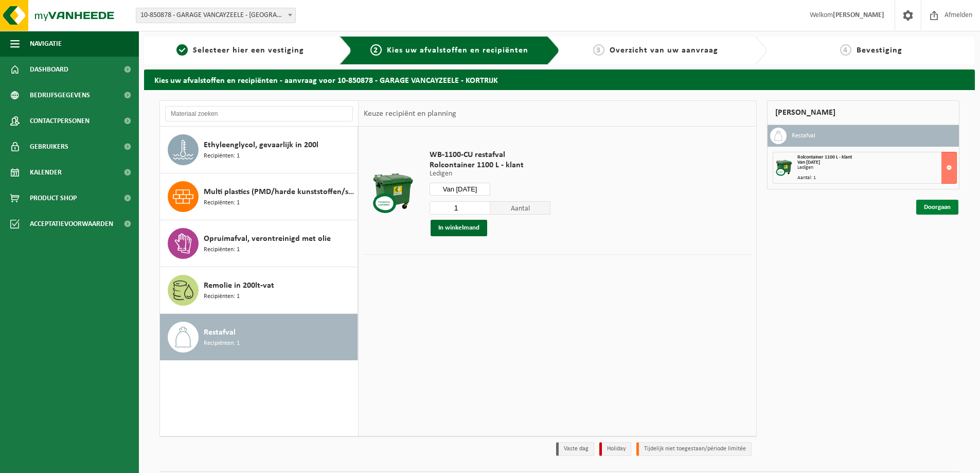 This screenshot has width=980, height=473. Describe the element at coordinates (182, 50) in the screenshot. I see `span: 1` at that location.